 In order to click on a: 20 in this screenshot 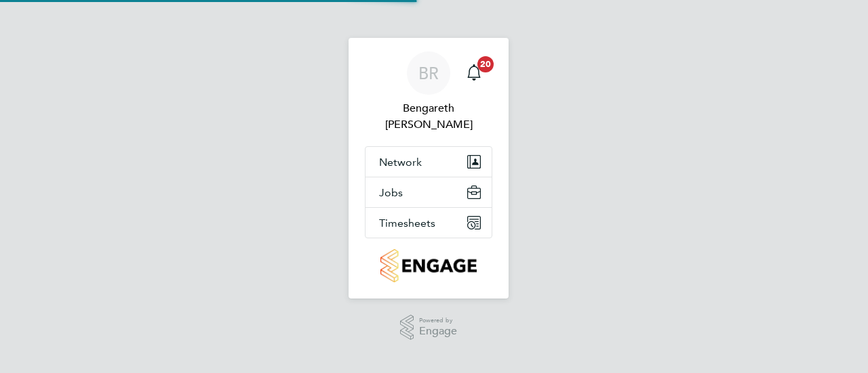, I will do `click(474, 73)`.